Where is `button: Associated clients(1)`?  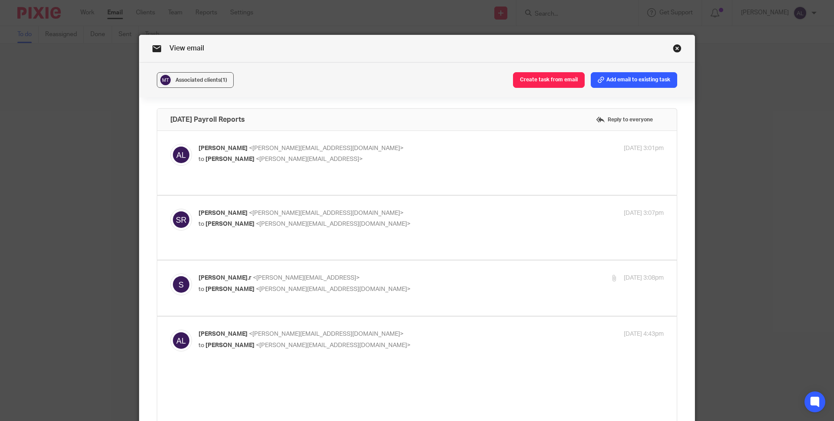 button: Associated clients(1) is located at coordinates (195, 80).